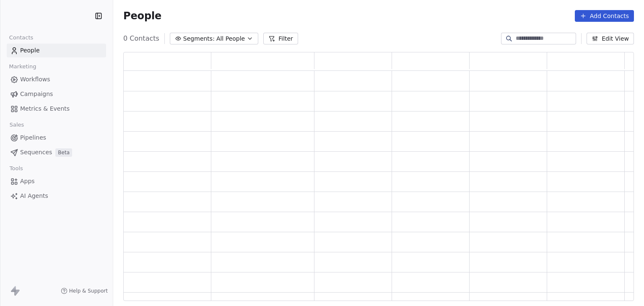 The width and height of the screenshot is (644, 306). What do you see at coordinates (56, 152) in the screenshot?
I see `a: SequencesBeta` at bounding box center [56, 152].